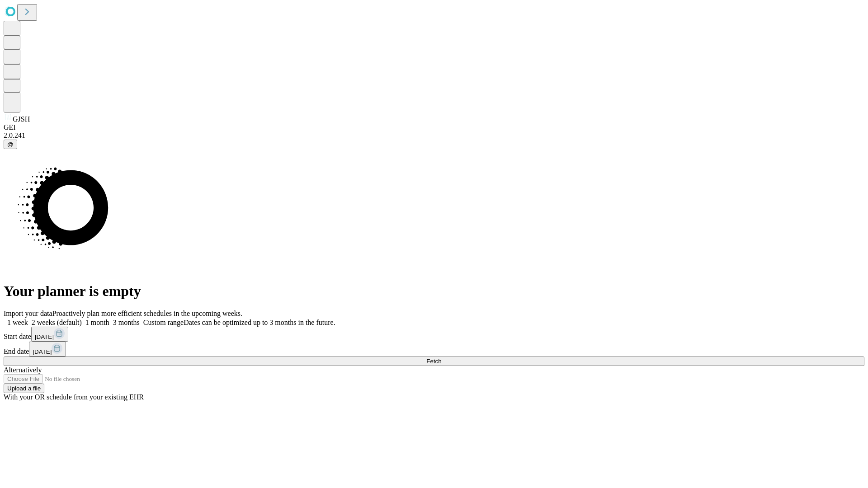 This screenshot has height=488, width=868. Describe the element at coordinates (434, 128) in the screenshot. I see `div: GEI` at that location.